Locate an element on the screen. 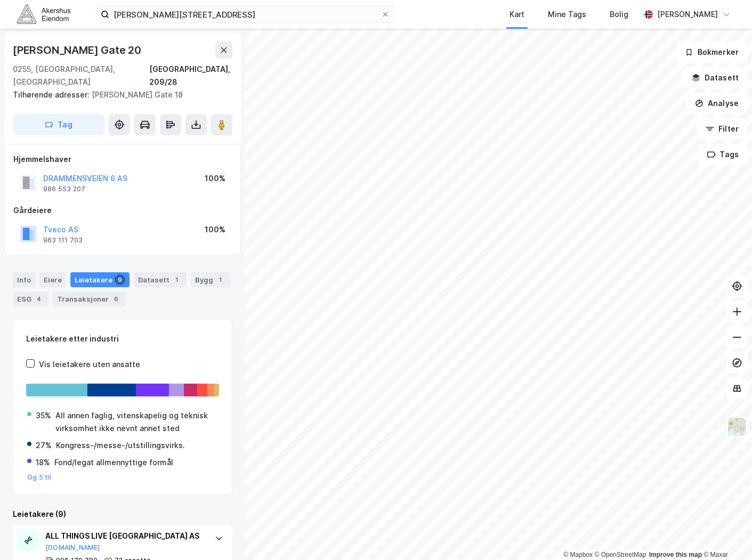  div: 18% is located at coordinates (43, 462).